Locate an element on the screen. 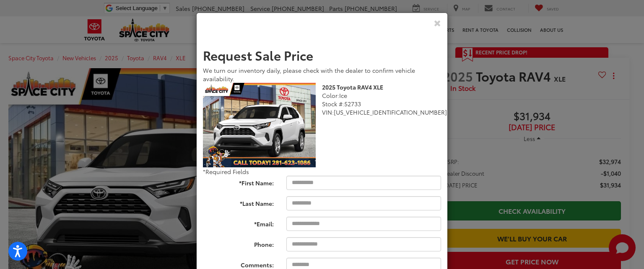 The width and height of the screenshot is (644, 269). button: Close is located at coordinates (438, 23).